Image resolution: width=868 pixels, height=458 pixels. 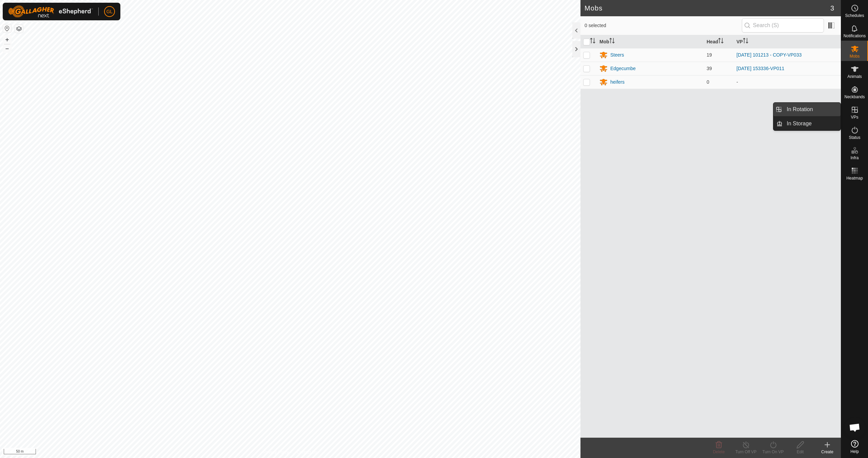 I want to click on a: Contact Us, so click(x=307, y=452).